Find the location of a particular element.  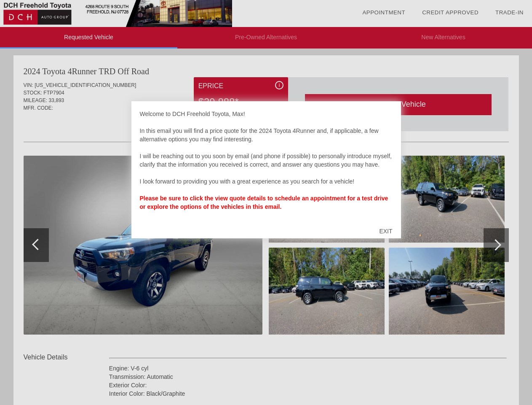

div: EXIT is located at coordinates (386, 231).